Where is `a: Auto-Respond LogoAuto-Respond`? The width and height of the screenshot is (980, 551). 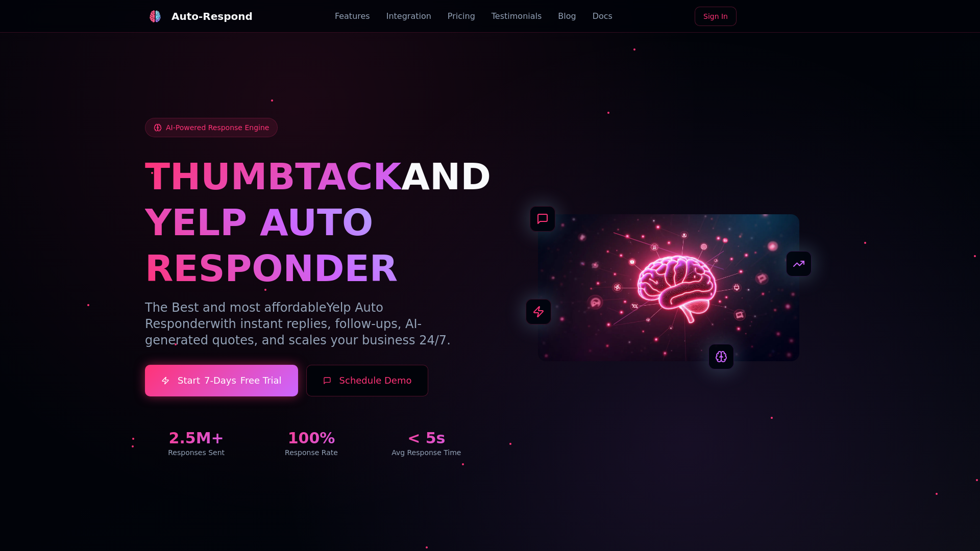
a: Auto-Respond LogoAuto-Respond is located at coordinates (198, 16).